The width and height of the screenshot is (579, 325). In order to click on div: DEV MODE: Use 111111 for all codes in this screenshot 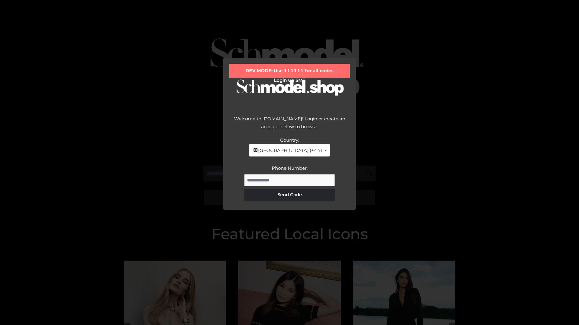, I will do `click(289, 71)`.